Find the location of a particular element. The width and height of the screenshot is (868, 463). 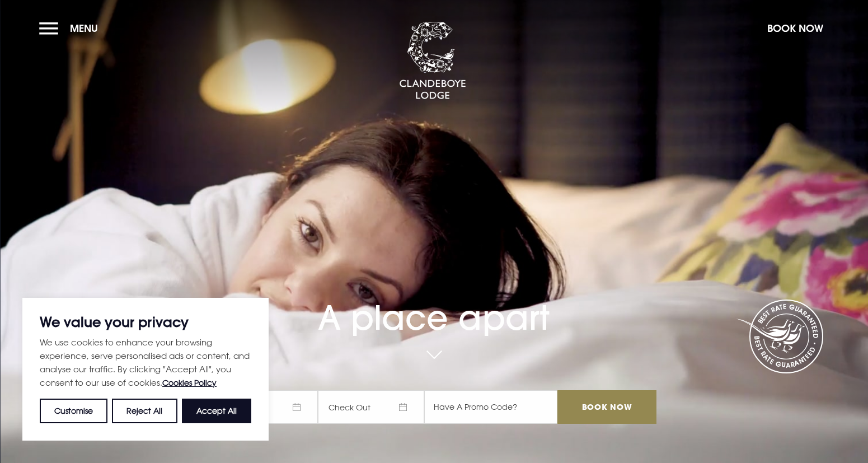

p: We value your privacy is located at coordinates (145, 322).